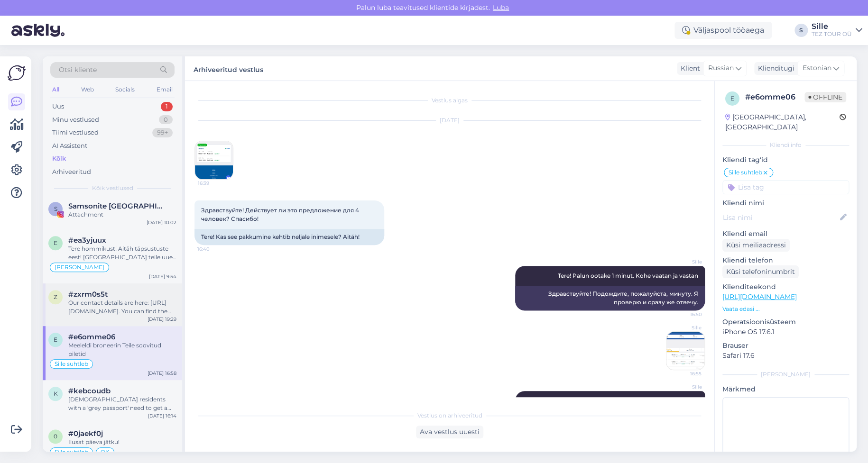  I want to click on div: Web, so click(87, 90).